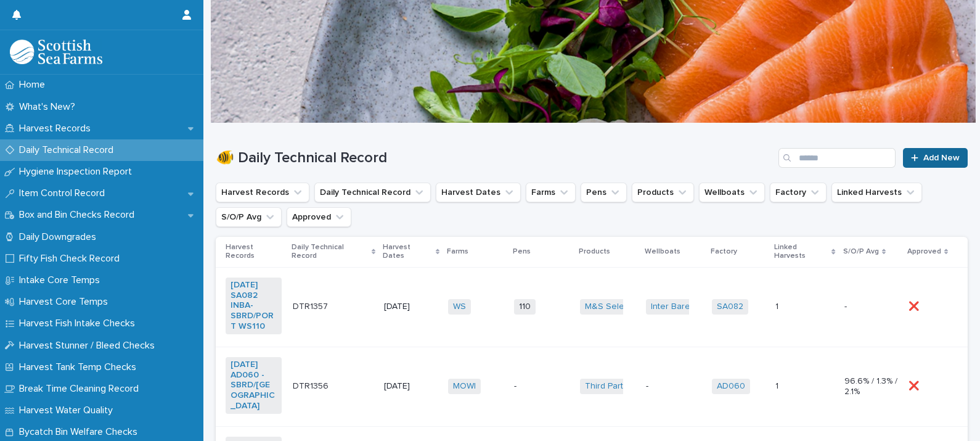 The image size is (980, 441). Describe the element at coordinates (60, 237) in the screenshot. I see `p: Daily Downgrades` at that location.